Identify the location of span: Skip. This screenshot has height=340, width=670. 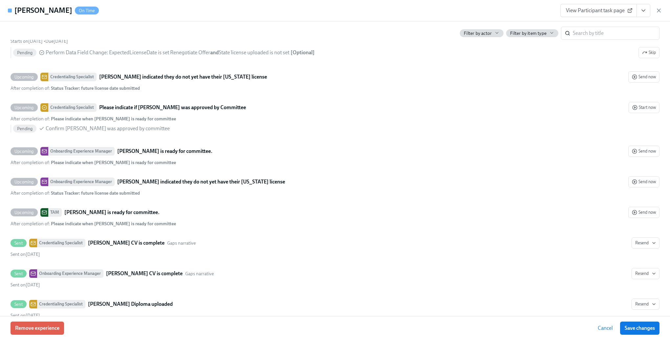
(649, 53).